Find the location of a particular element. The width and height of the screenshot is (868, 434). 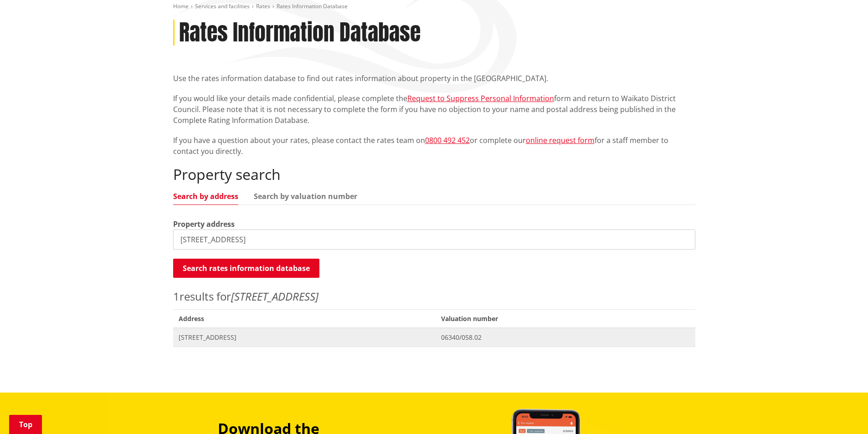

p: If you have a question about your rates, please contact the rates team on or complete our for a s... is located at coordinates (434, 146).